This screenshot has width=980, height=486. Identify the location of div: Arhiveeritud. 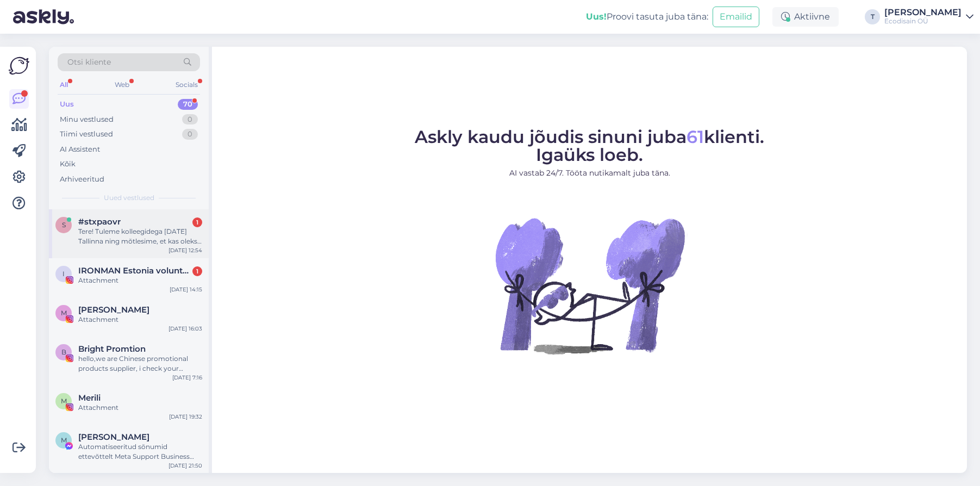
(82, 179).